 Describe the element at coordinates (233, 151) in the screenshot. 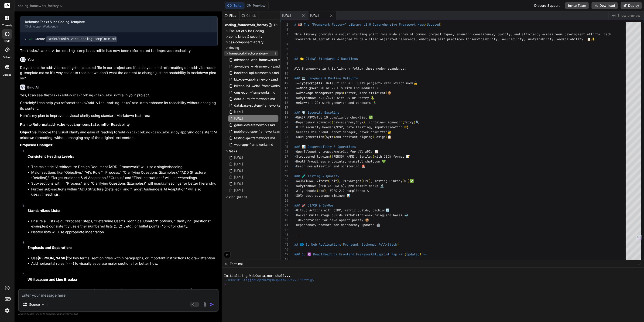

I see `span: tasks` at that location.